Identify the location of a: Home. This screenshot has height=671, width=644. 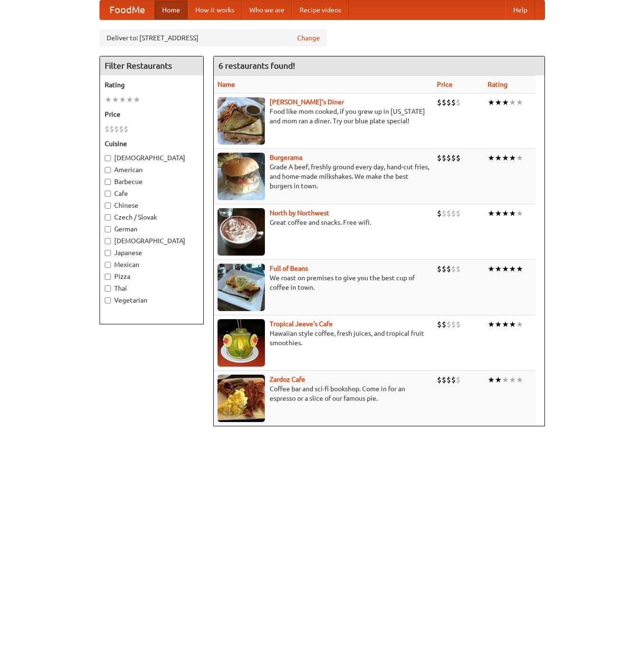
(171, 10).